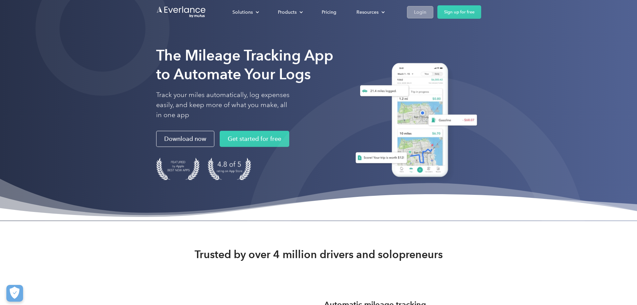 The height and width of the screenshot is (305, 637). I want to click on img: 4.9 out of 5 stars on the app store, so click(229, 169).